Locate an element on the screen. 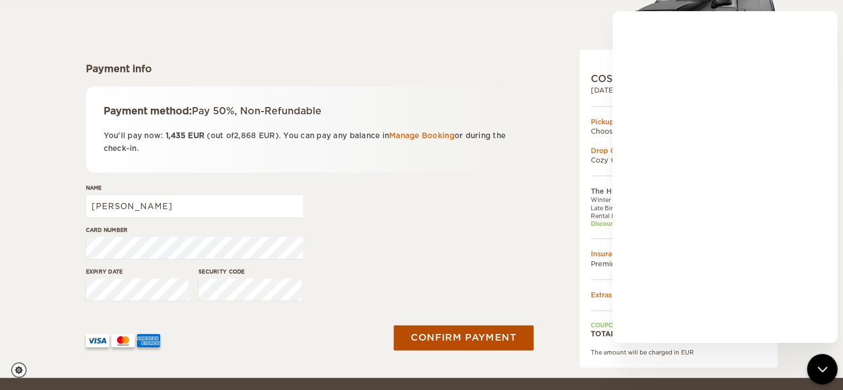 This screenshot has height=390, width=843. button: chat-button is located at coordinates (822, 369).